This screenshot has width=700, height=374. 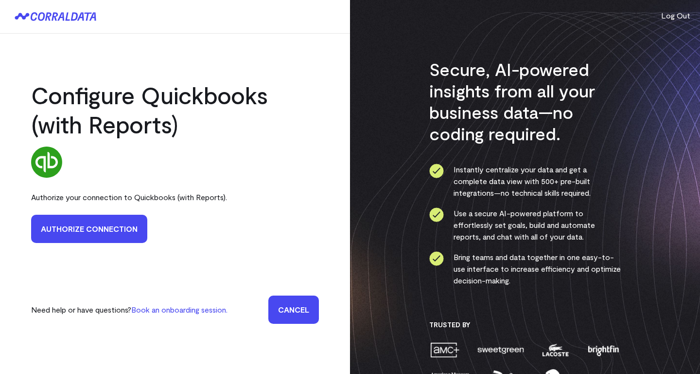 I want to click on h3: Secure, AI-powered insights from all your business data—no coding required., so click(x=525, y=101).